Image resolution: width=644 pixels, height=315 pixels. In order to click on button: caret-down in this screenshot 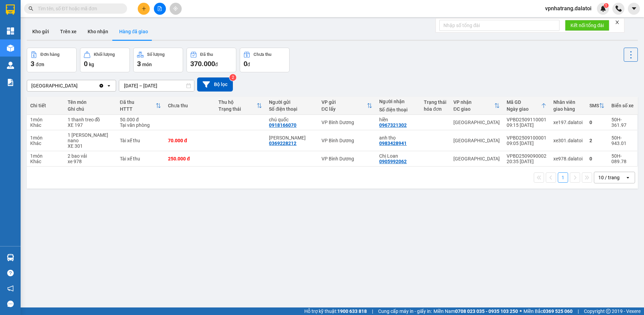, I will do `click(634, 9)`.